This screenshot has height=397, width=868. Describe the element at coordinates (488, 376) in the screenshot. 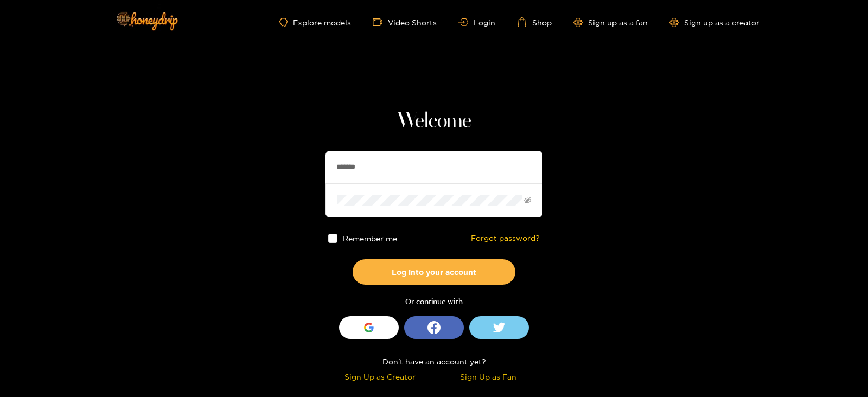

I see `div: Sign Up as Fan` at that location.